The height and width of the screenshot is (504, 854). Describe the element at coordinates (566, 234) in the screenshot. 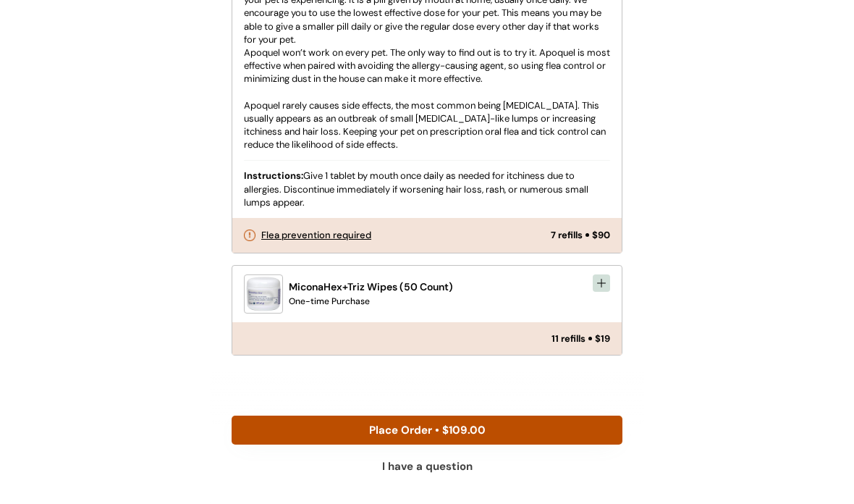

I see `div: 7 refills` at that location.